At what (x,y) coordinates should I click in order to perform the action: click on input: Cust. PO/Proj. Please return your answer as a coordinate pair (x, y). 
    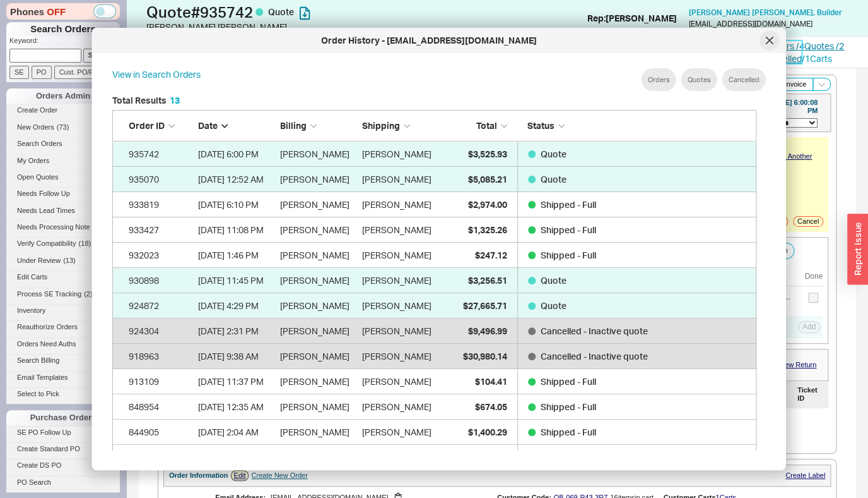
    Looking at the image, I should click on (80, 72).